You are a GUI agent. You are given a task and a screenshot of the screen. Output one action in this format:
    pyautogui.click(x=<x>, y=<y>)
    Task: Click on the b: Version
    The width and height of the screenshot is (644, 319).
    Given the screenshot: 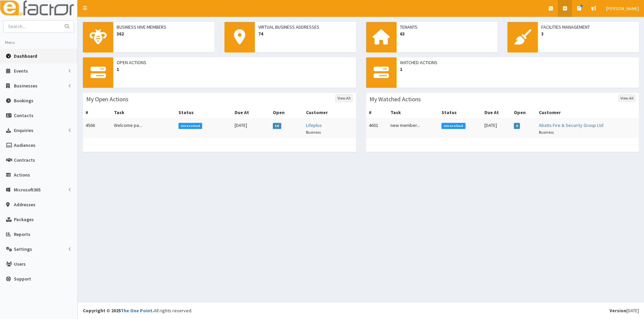 What is the action you would take?
    pyautogui.click(x=618, y=310)
    